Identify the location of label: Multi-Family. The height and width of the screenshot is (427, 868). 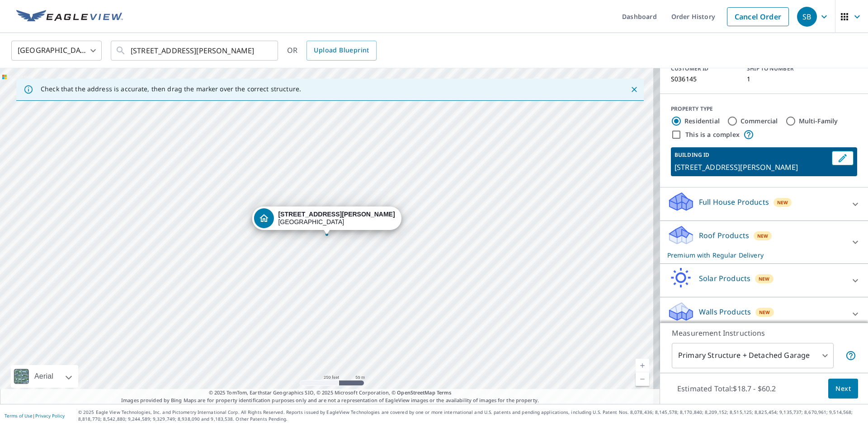
(818, 121).